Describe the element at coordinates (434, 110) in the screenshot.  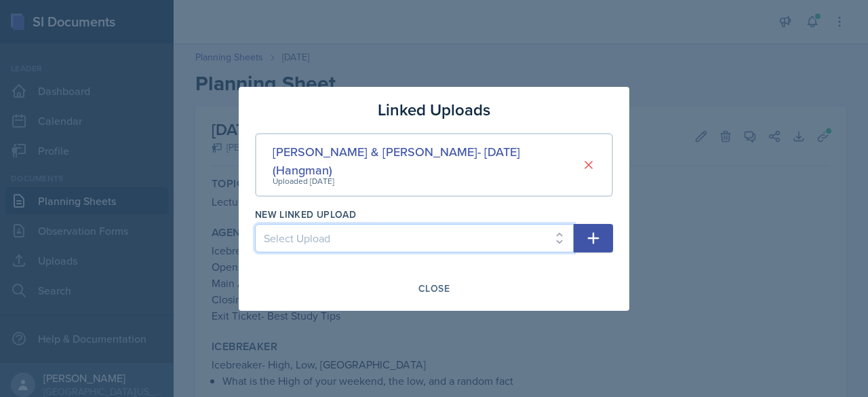
I see `h3: Linked Uploads` at that location.